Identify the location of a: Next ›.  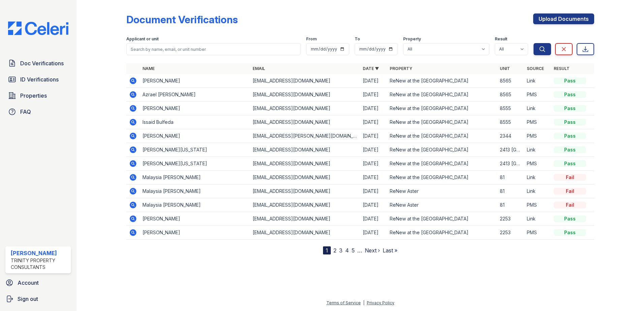
(372, 250).